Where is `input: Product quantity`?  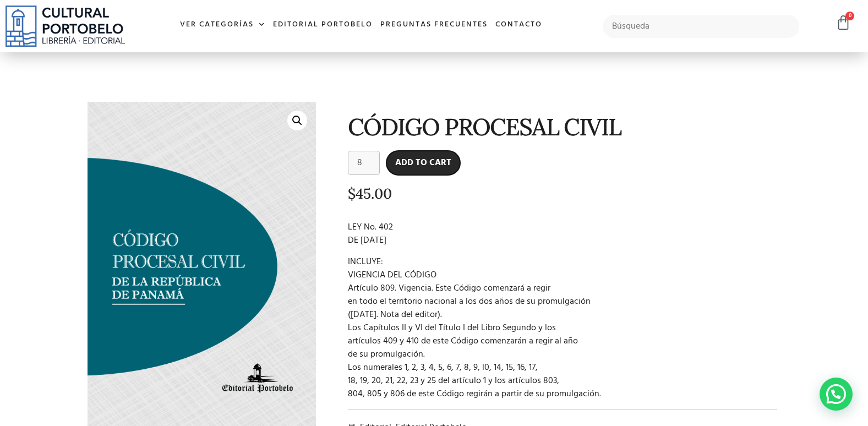
input: Product quantity is located at coordinates (364, 163).